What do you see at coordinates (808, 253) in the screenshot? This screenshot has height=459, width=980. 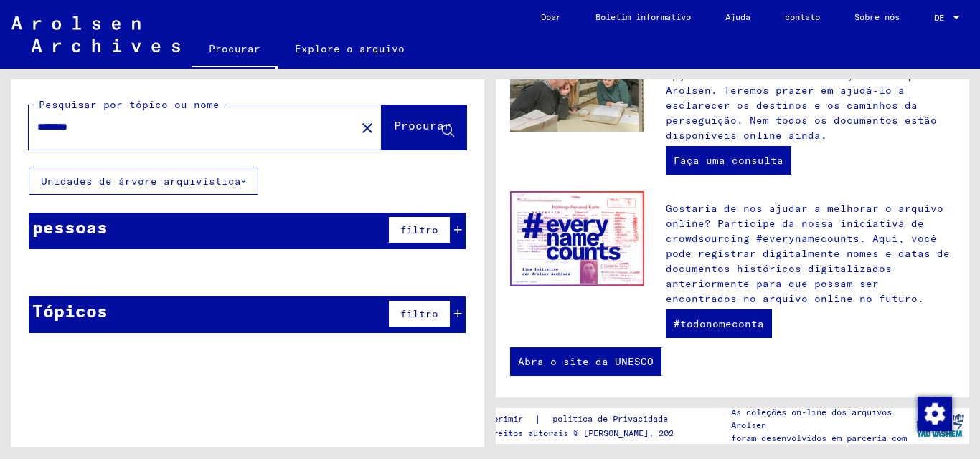 I see `font: Gostaria de nos ajudar a melhorar o arquivo online? Participe da nossa iniciativa de crowdsourcin...` at bounding box center [808, 253].